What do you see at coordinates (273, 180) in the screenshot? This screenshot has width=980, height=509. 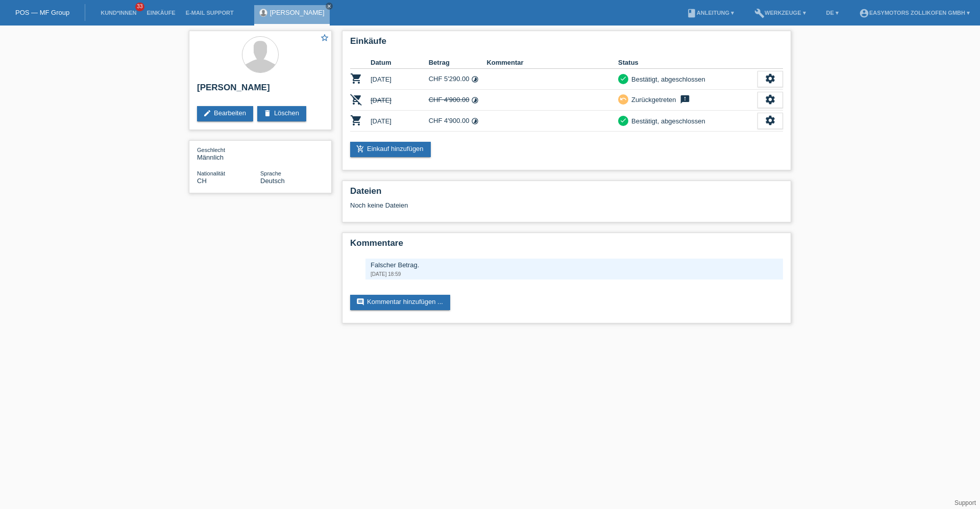 I see `span: Deutsch` at bounding box center [273, 180].